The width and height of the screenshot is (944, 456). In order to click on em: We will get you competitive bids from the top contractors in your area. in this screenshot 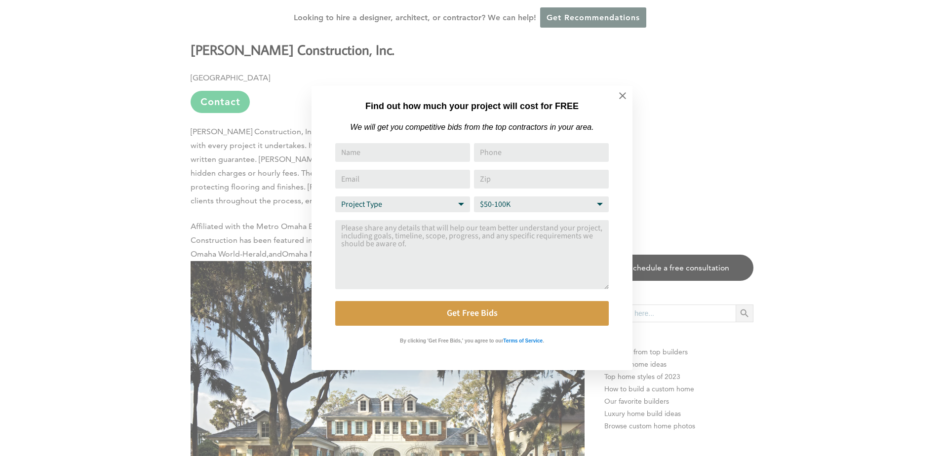, I will do `click(472, 127)`.